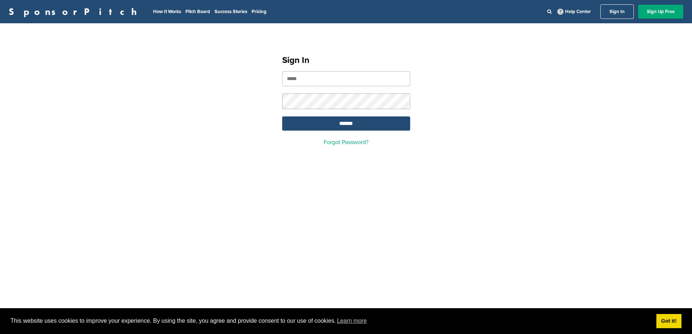 Image resolution: width=692 pixels, height=334 pixels. What do you see at coordinates (346, 60) in the screenshot?
I see `h1: Sign In` at bounding box center [346, 60].